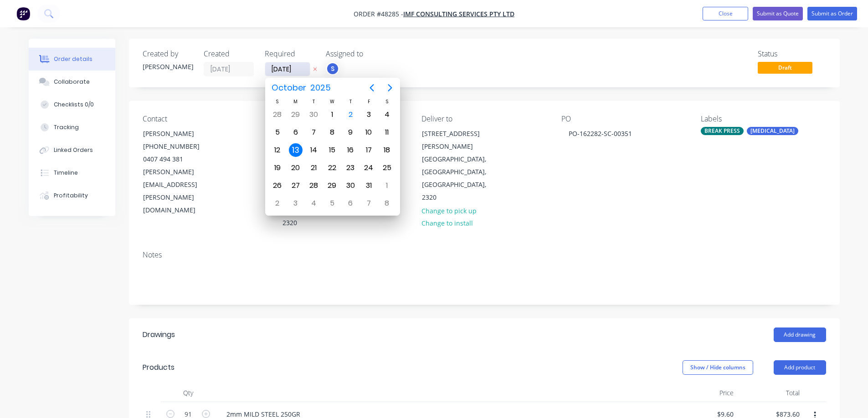 This screenshot has width=868, height=418. I want to click on div: Wednesday, October 22, 2025, so click(332, 168).